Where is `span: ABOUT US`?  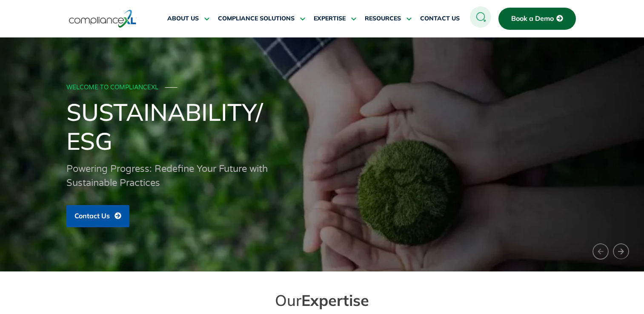 span: ABOUT US is located at coordinates (183, 19).